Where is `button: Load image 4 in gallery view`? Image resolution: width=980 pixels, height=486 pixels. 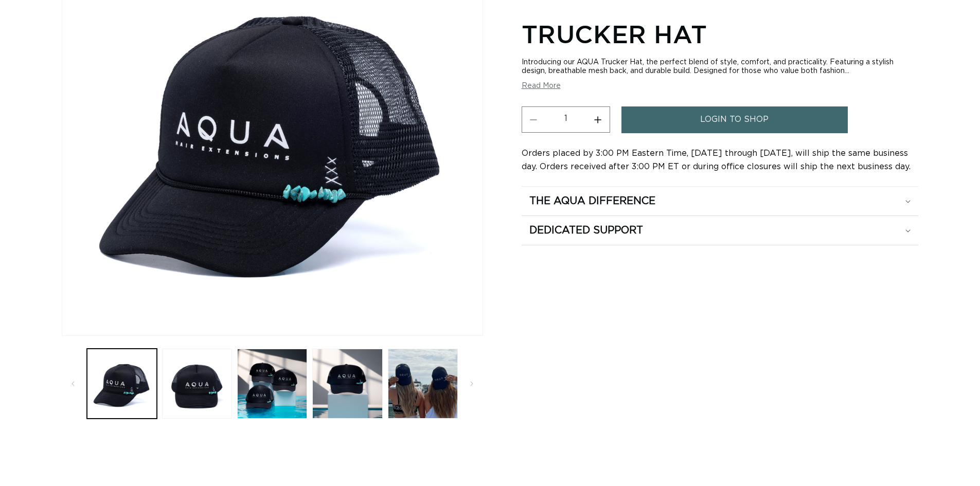 button: Load image 4 in gallery view is located at coordinates (347, 384).